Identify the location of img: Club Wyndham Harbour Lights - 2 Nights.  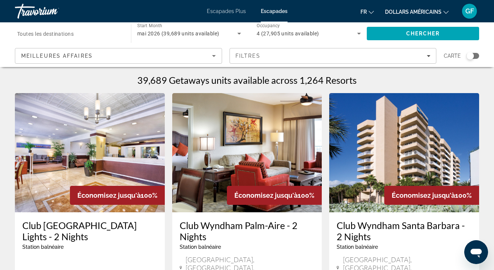
(90, 152).